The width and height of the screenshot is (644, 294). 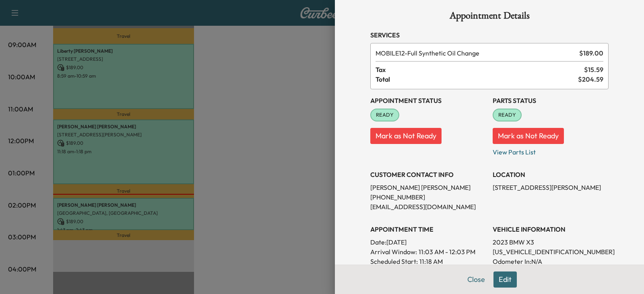 What do you see at coordinates (428, 252) in the screenshot?
I see `p: Arrival Window:` at bounding box center [428, 252].